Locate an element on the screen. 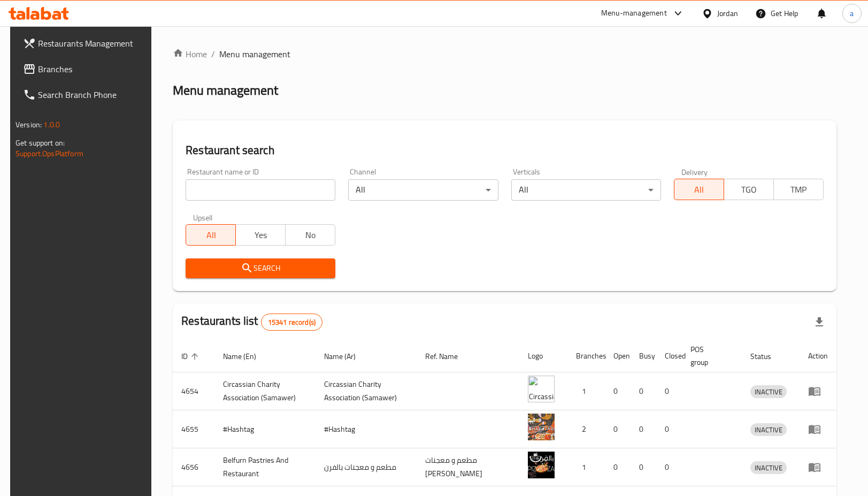 The height and width of the screenshot is (496, 868). span: Version: is located at coordinates (29, 125).